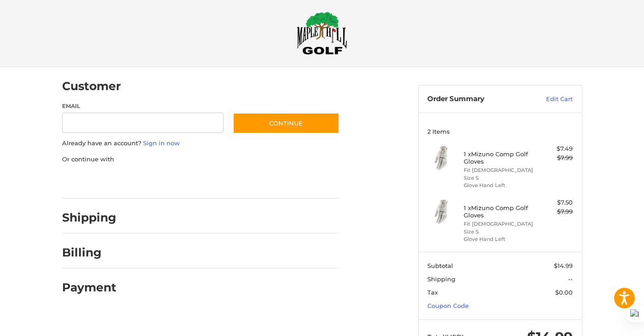 Image resolution: width=644 pixels, height=336 pixels. What do you see at coordinates (477, 99) in the screenshot?
I see `h3: Order Summary` at bounding box center [477, 99].